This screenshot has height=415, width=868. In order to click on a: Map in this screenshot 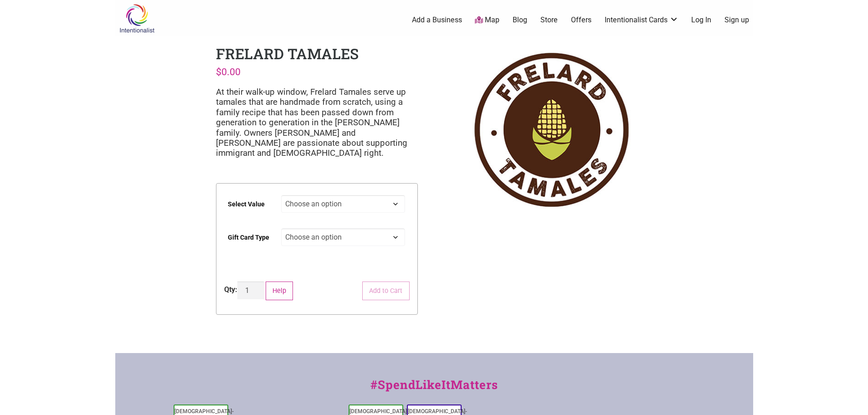, I will do `click(488, 20)`.